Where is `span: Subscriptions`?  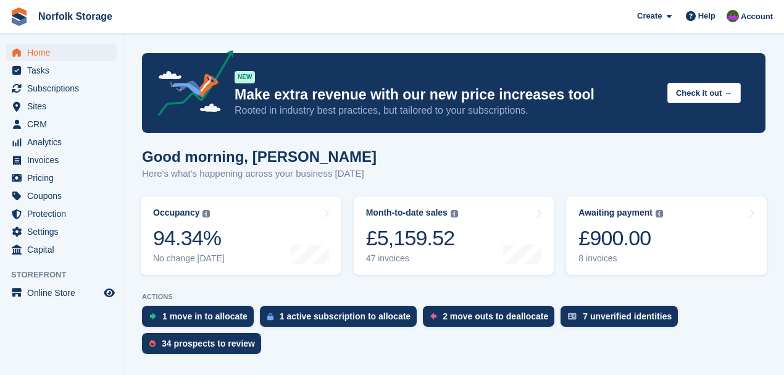 span: Subscriptions is located at coordinates (64, 88).